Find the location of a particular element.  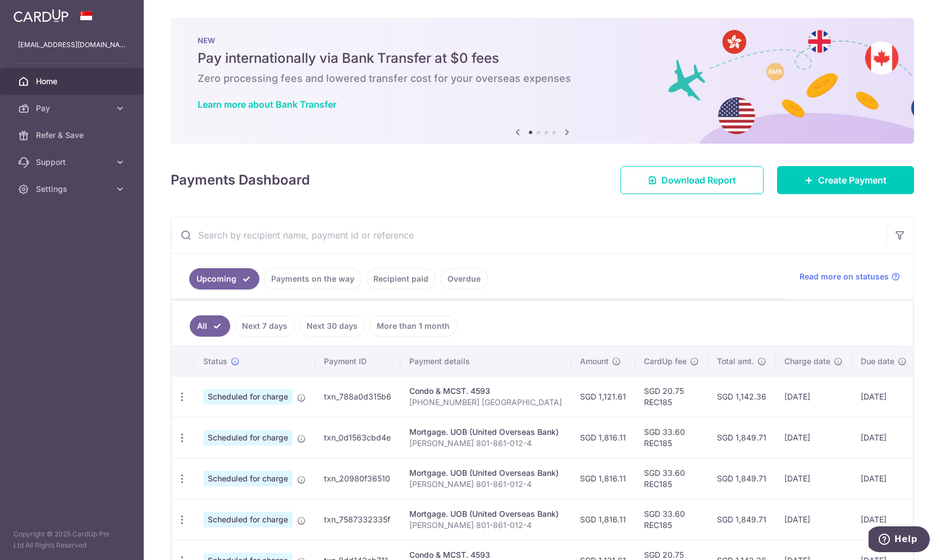

a: Create Payment is located at coordinates (846, 180).